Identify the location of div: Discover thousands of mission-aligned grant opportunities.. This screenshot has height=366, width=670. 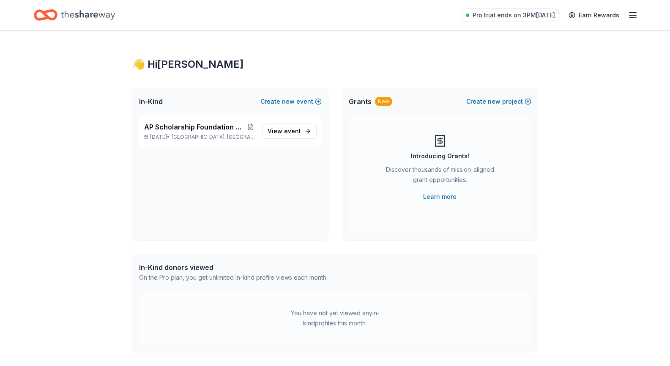
(440, 176).